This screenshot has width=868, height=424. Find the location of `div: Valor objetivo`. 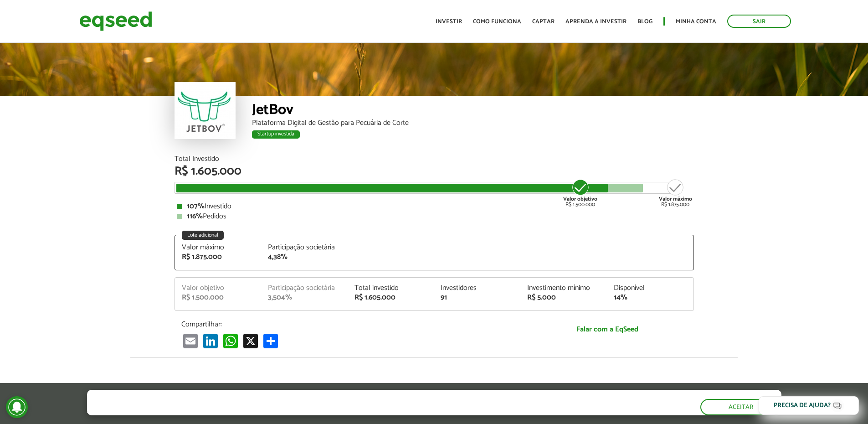

div: Valor objetivo is located at coordinates (219, 288).